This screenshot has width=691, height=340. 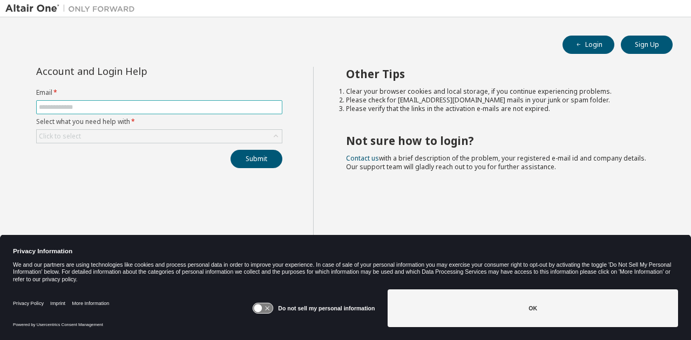 I want to click on img: Altair One, so click(x=73, y=9).